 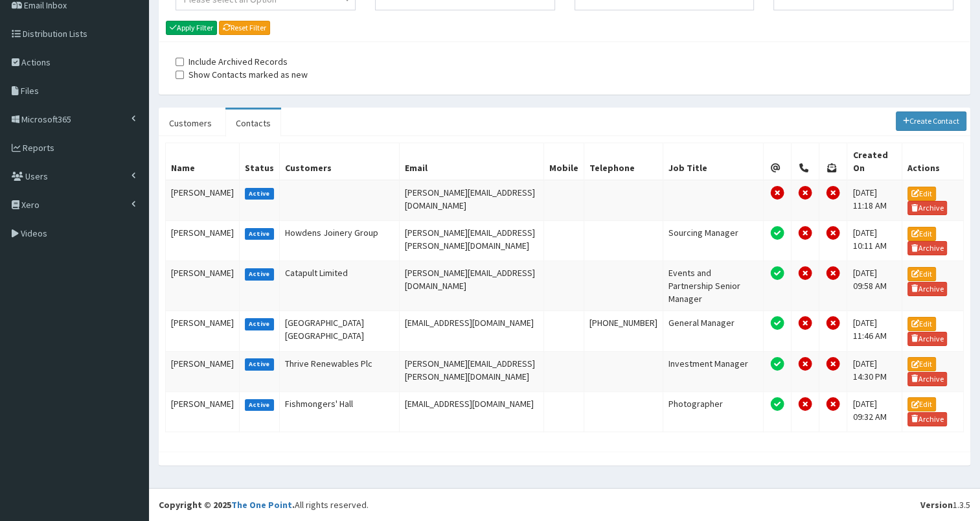 I want to click on th: Mobile, so click(x=565, y=161).